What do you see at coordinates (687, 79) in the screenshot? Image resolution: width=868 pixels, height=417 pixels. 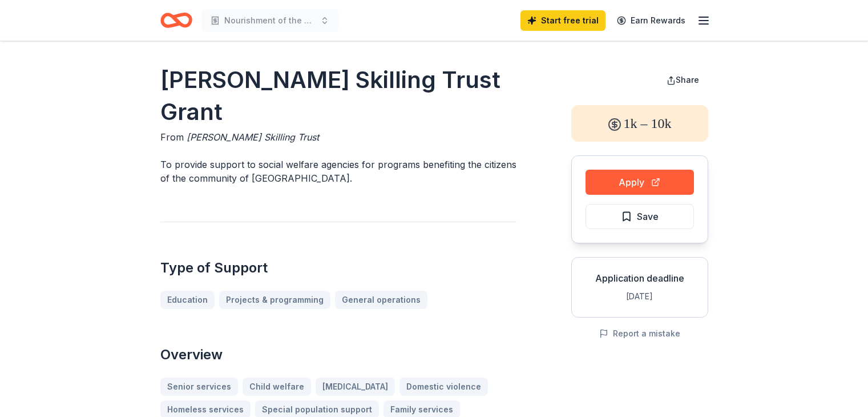 I see `span: Share` at bounding box center [687, 79].